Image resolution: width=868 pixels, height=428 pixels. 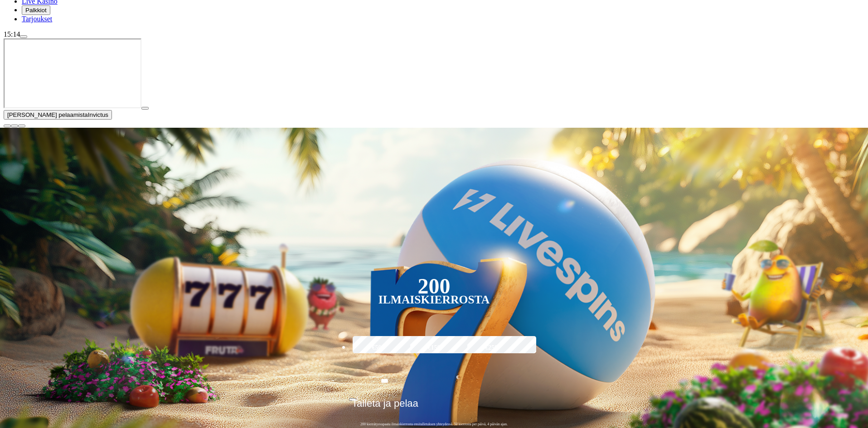 I want to click on a: gift-inverted iconTarjoukset, so click(x=37, y=18).